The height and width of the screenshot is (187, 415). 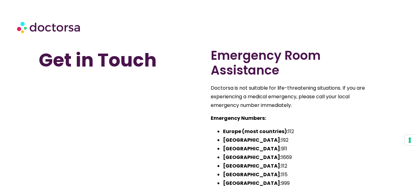 I want to click on p: Doctorsa is not suitable for life-threatening situations. If you are experiencing a medical emerg..., so click(x=294, y=97).